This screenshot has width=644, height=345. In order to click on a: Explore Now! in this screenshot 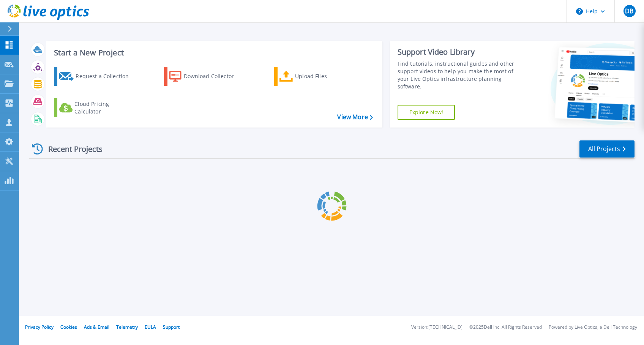, I will do `click(426, 112)`.